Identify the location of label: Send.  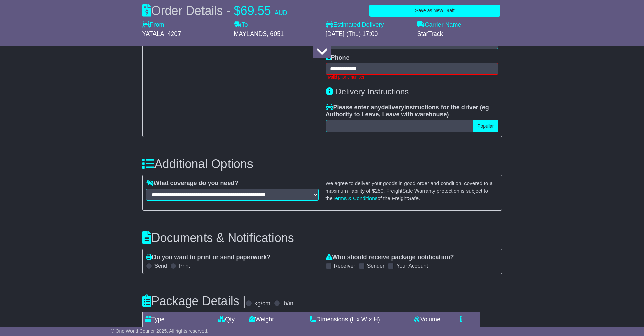
(160, 265).